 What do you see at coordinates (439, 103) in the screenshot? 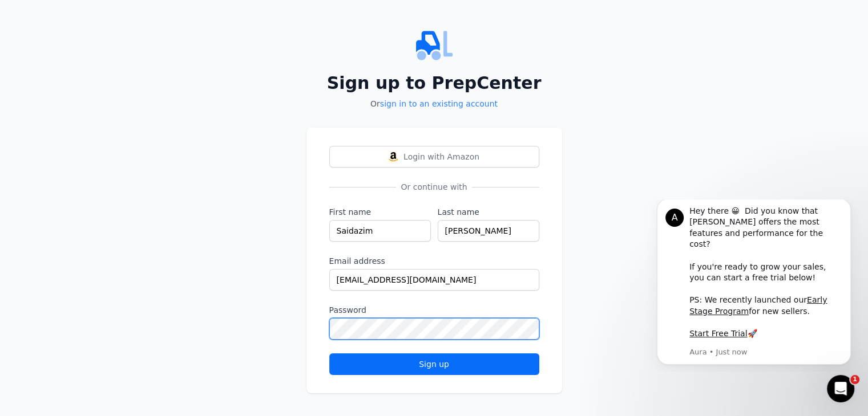
I see `a: sign in to an existing account` at bounding box center [439, 103].